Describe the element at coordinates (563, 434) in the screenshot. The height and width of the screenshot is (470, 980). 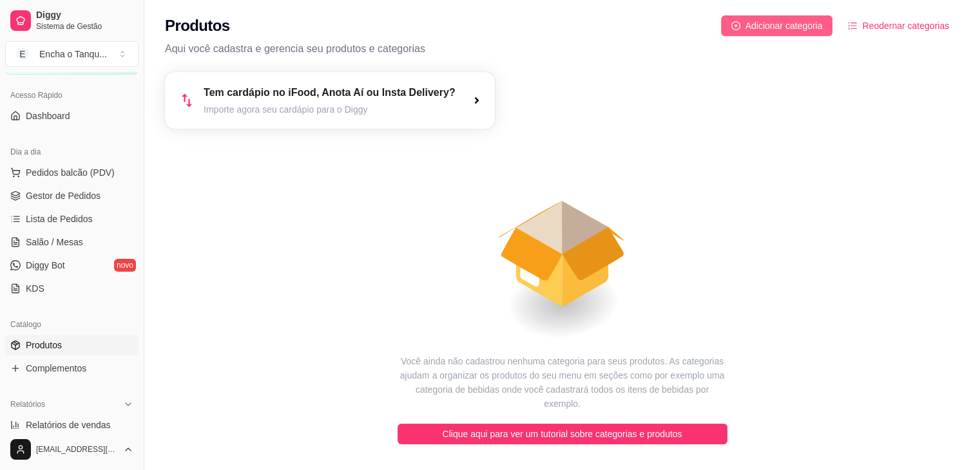
I see `button: Clique aqui para ver um tutorial sobre categorias e produtos` at that location.